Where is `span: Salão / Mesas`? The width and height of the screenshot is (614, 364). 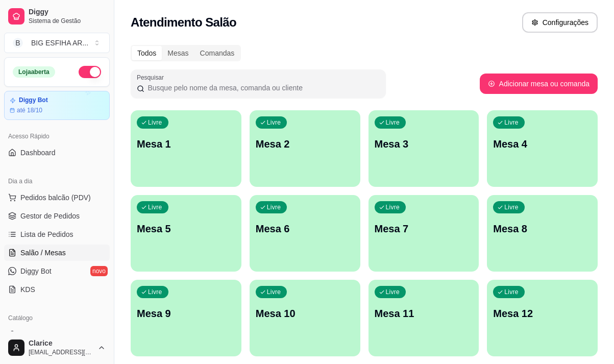 span: Salão / Mesas is located at coordinates (43, 252).